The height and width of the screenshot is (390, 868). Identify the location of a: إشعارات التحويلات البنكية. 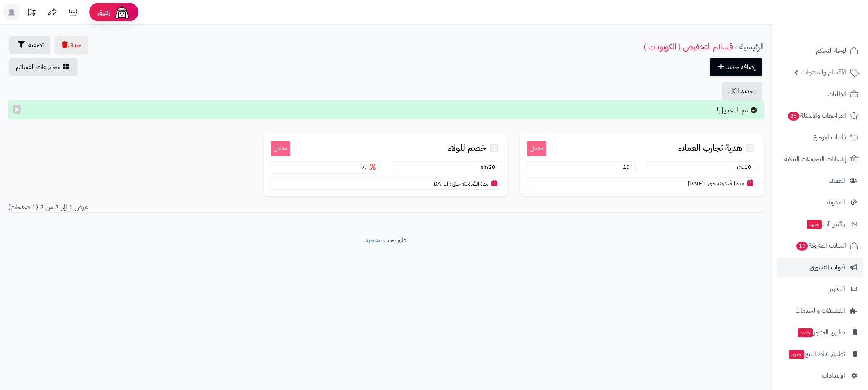
(820, 159).